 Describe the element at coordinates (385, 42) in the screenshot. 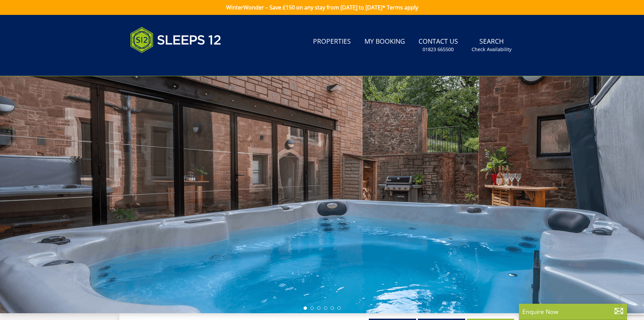

I see `a: My Booking` at that location.